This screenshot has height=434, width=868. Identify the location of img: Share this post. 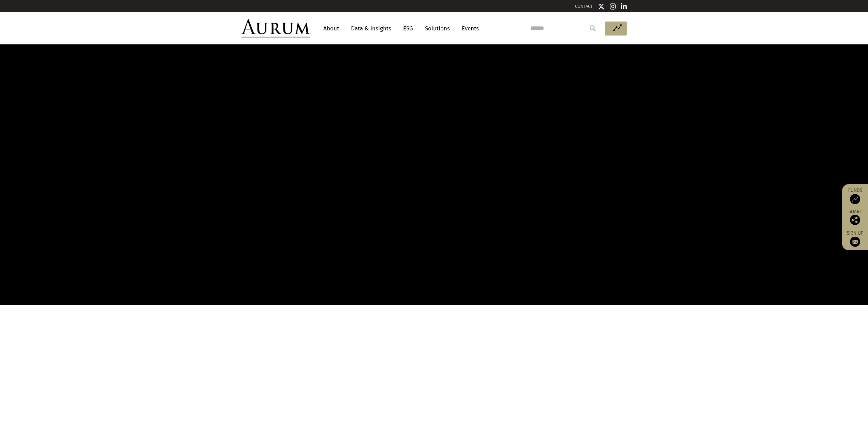
(856, 220).